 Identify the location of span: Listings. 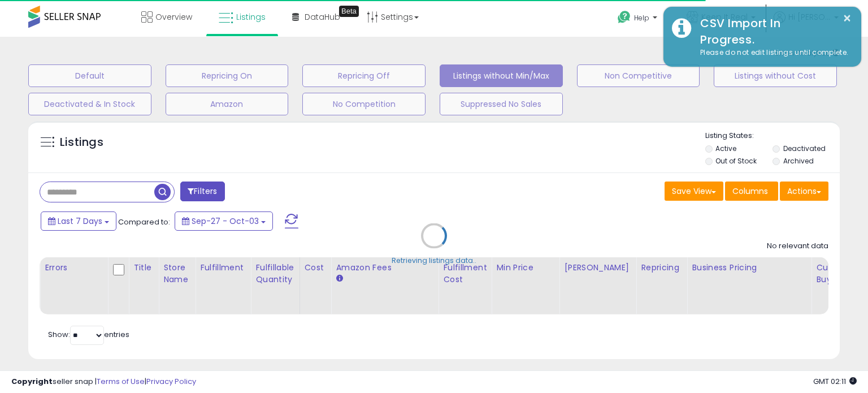
(251, 17).